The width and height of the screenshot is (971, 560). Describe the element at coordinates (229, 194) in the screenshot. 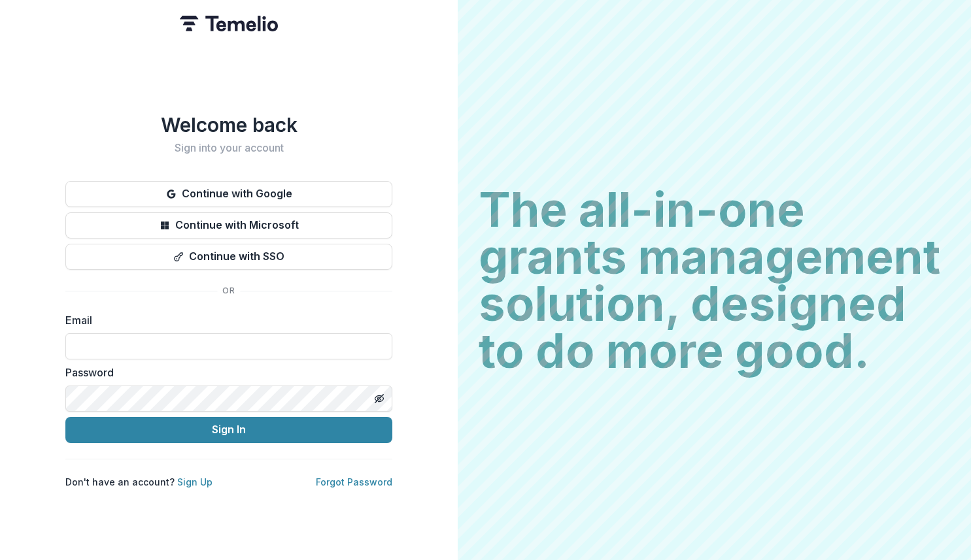

I see `button: Continue with Google` at that location.